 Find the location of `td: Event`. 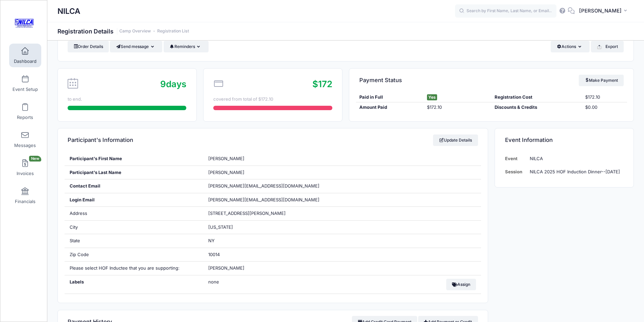

td: Event is located at coordinates (516, 159).